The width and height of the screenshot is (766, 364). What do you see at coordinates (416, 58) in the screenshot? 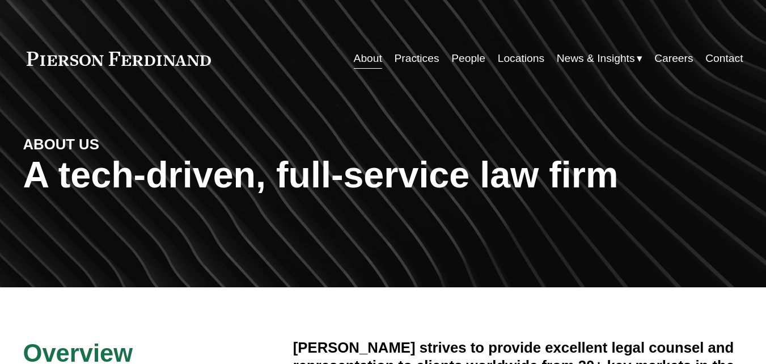
I see `a: Practices` at bounding box center [416, 58].